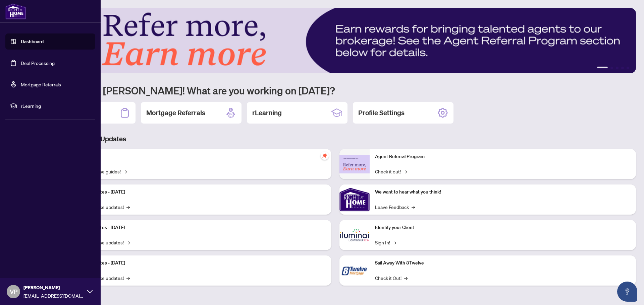 The image size is (644, 305). I want to click on h2: Profile Settings, so click(382, 113).